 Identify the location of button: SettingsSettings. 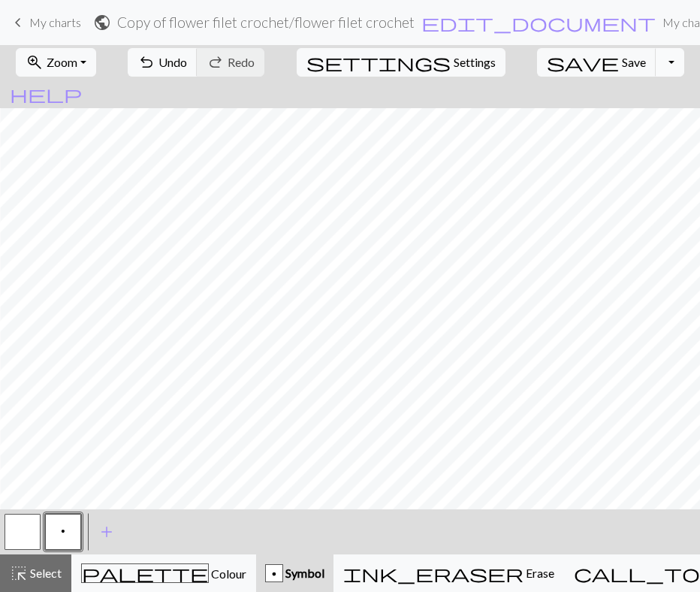
(402, 63).